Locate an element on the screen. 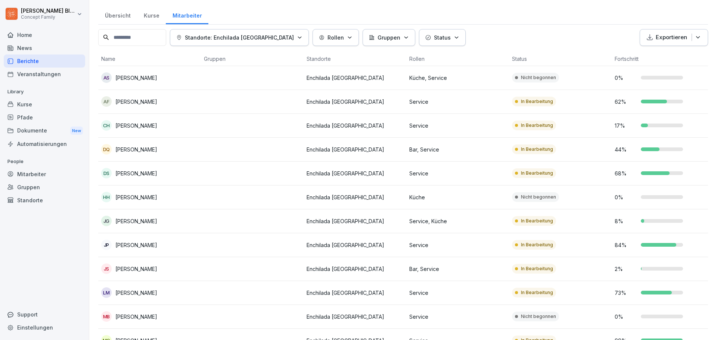 This screenshot has width=717, height=340. div: News is located at coordinates (44, 48).